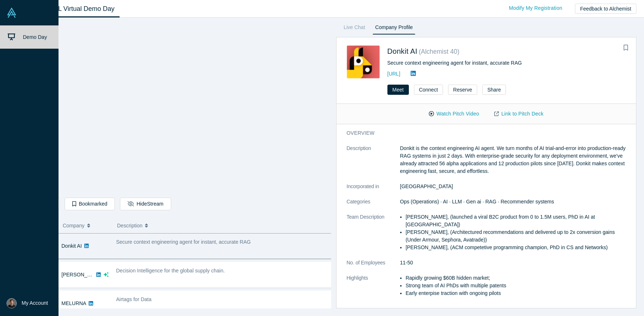 Image resolution: width=644 pixels, height=316 pixels. I want to click on span: Demo Day, so click(35, 37).